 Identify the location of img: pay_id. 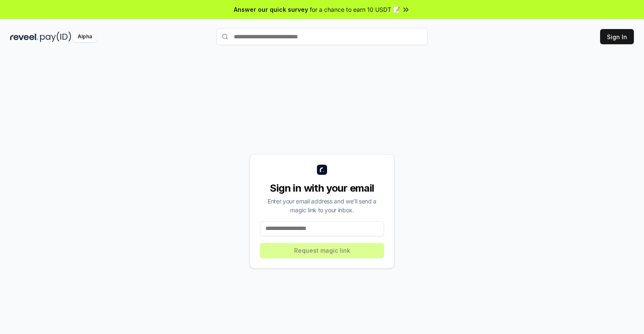
(56, 37).